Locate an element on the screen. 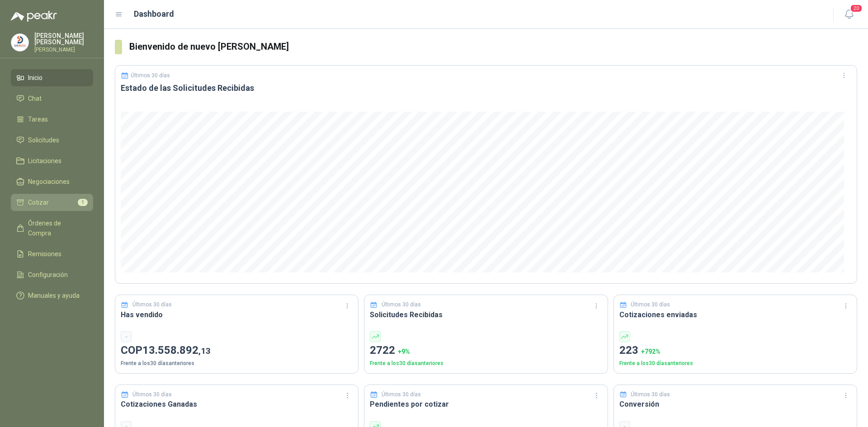 This screenshot has width=868, height=427. a: Inicio is located at coordinates (52, 78).